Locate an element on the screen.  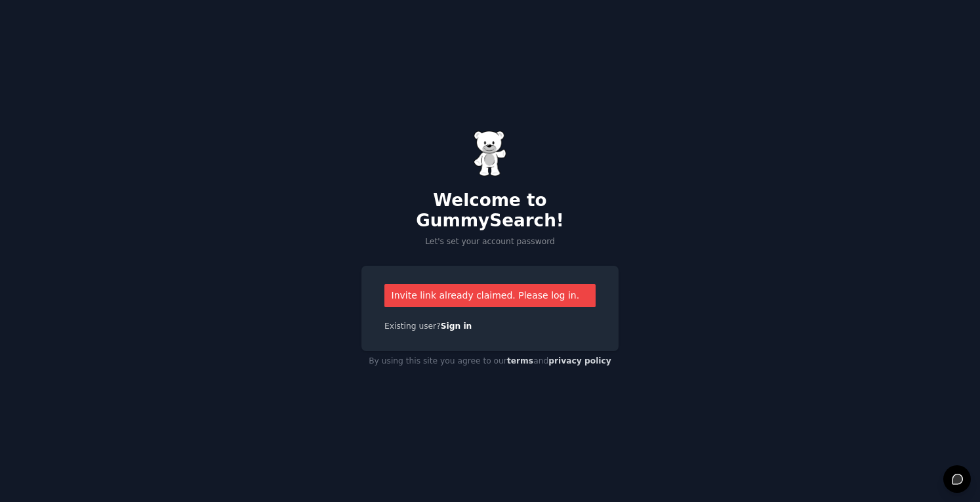
div: By using this site you agree to our and is located at coordinates (490, 362).